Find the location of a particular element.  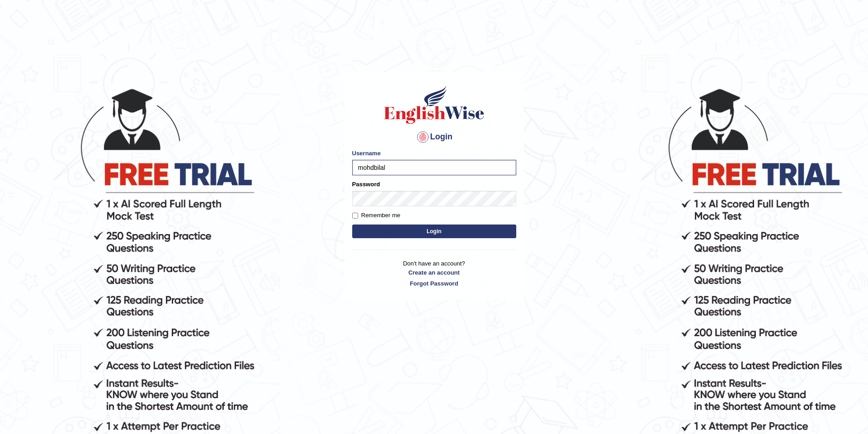

p: Don't have an account? is located at coordinates (434, 273).